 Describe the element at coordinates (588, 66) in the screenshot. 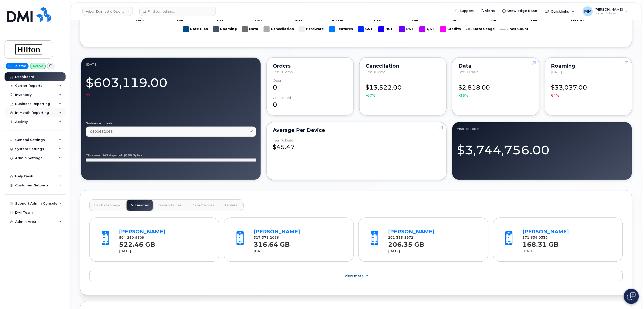

I see `div: Roaming` at that location.